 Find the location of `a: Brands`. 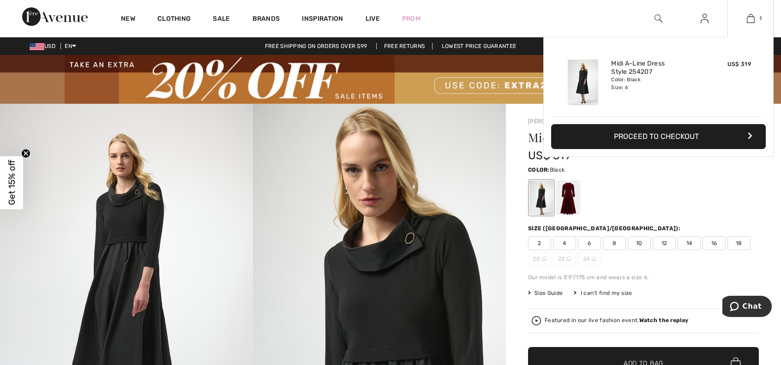

a: Brands is located at coordinates (266, 19).